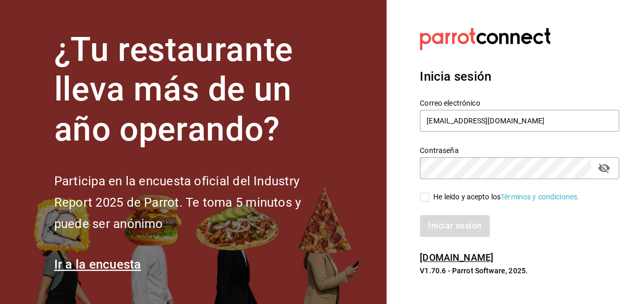 The width and height of the screenshot is (644, 304). What do you see at coordinates (506, 197) in the screenshot?
I see `div: He leído y acepto los` at bounding box center [506, 197].